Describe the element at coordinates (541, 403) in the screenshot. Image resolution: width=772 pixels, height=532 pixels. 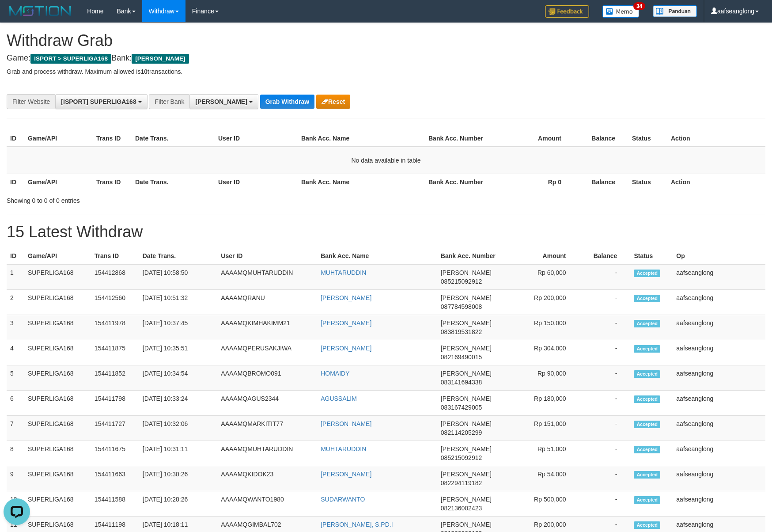
I see `td: Rp 180,000` at that location.